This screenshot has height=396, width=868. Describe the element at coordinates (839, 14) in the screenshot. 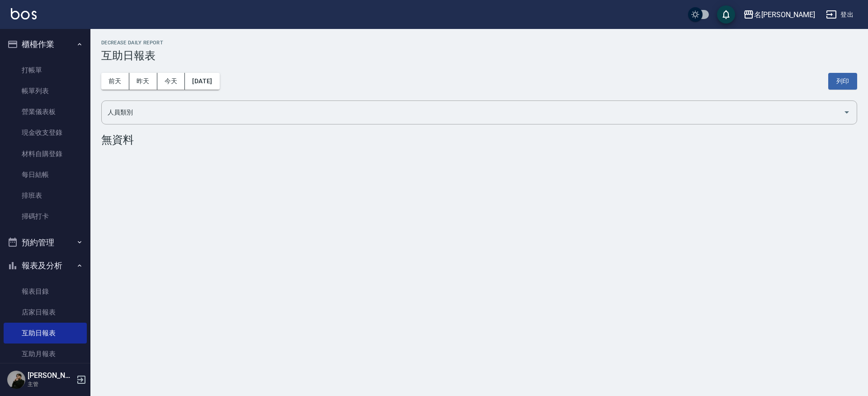

I see `button: 登出` at that location.